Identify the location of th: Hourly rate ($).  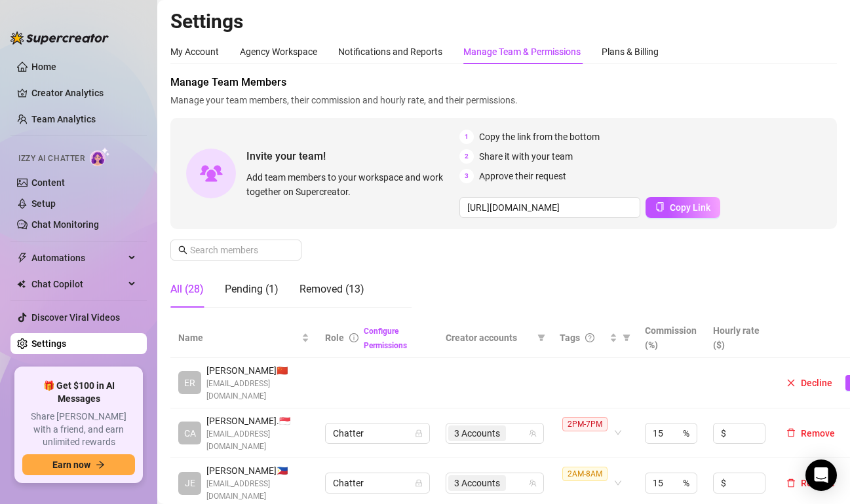
(739, 337).